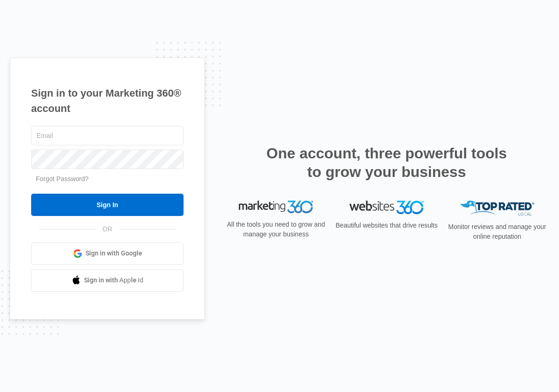 The image size is (559, 392). What do you see at coordinates (107, 254) in the screenshot?
I see `a: Sign in with Google` at bounding box center [107, 254].